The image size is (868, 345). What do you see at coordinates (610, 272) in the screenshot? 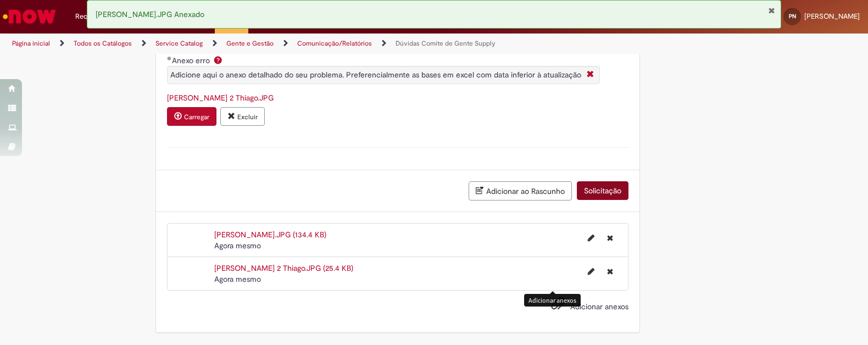
I see `button: Excluir Splan 2 Thiago.JPG` at bounding box center [610, 272].